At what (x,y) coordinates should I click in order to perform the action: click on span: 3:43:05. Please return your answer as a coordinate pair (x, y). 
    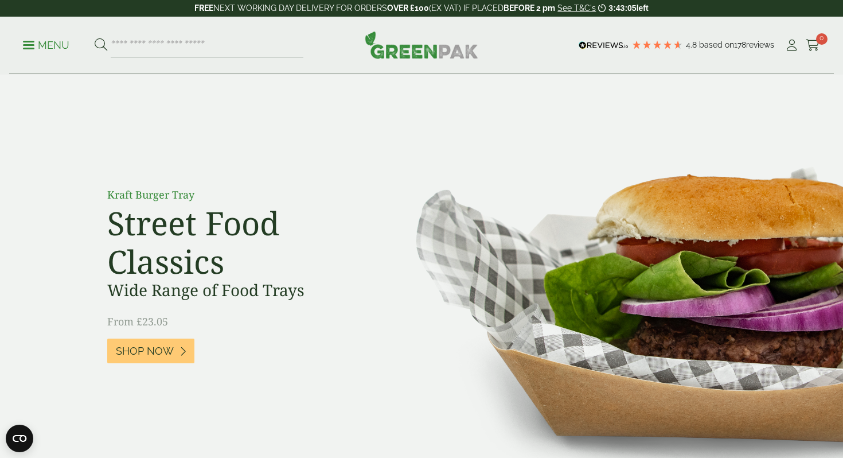
    Looking at the image, I should click on (622, 8).